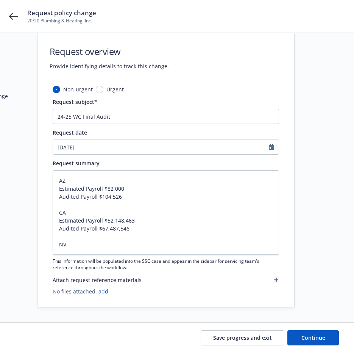 The width and height of the screenshot is (354, 353). I want to click on span: Request date, so click(70, 132).